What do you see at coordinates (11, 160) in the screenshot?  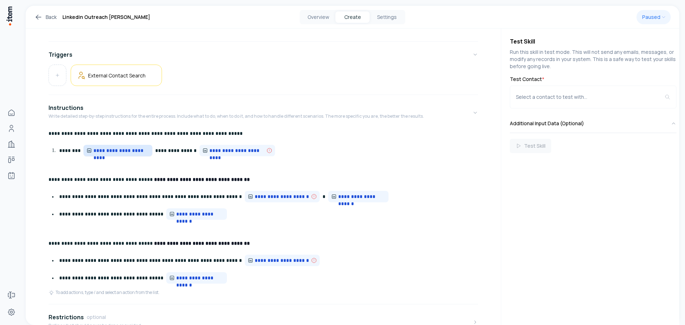 I see `a: Deals` at bounding box center [11, 160].